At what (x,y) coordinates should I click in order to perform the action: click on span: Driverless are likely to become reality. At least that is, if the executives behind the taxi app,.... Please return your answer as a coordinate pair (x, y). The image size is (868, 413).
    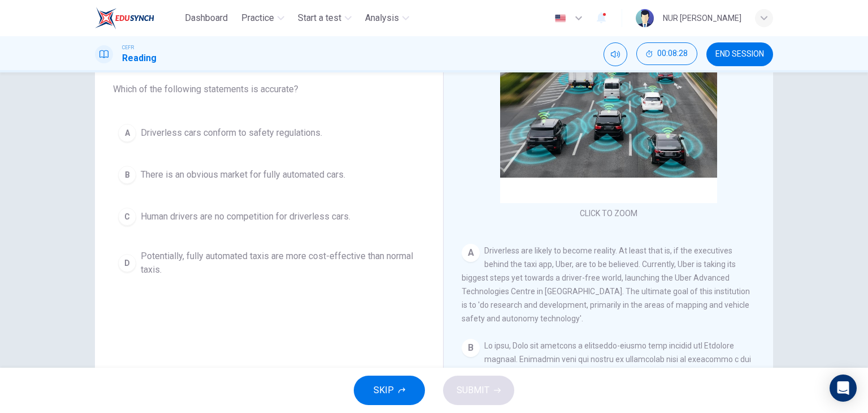
    Looking at the image, I should click on (606, 285).